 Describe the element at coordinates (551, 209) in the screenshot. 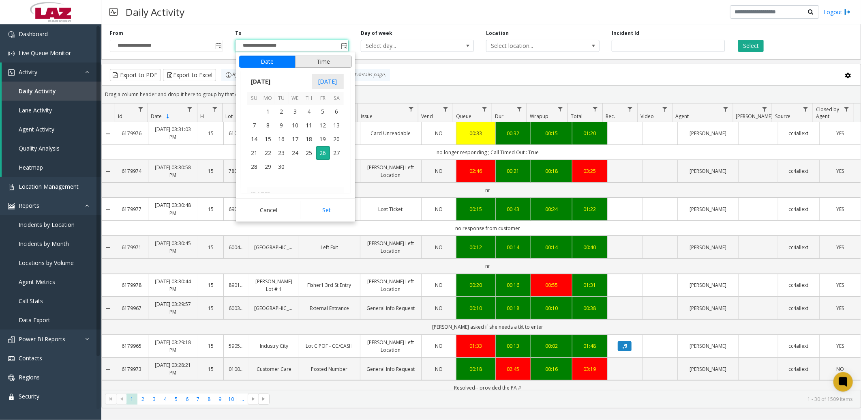

I see `div: 00:24` at that location.